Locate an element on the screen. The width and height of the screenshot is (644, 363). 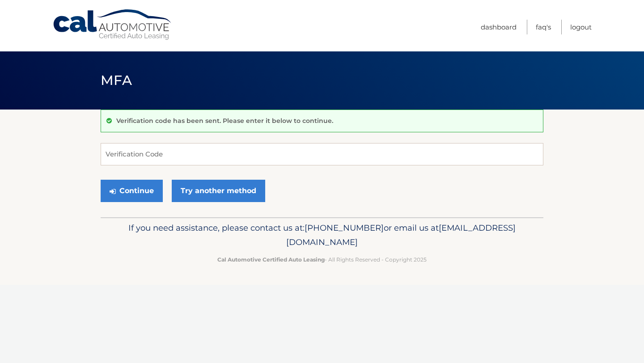
button: Continue is located at coordinates (131, 191).